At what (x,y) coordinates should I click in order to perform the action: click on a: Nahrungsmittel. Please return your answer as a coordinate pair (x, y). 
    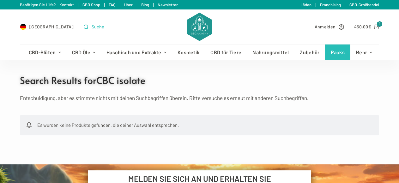
    Looking at the image, I should click on (271, 52).